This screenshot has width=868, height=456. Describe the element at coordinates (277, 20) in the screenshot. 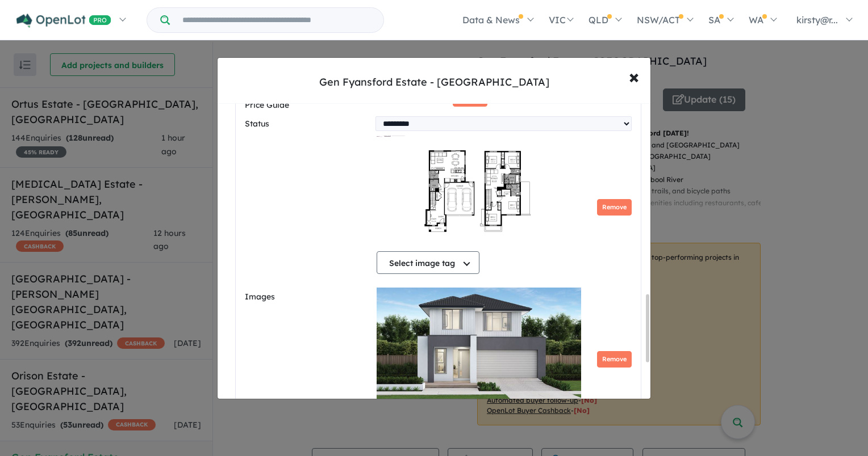

I see `input: Try estate name, suburb, builder or developer` at that location.